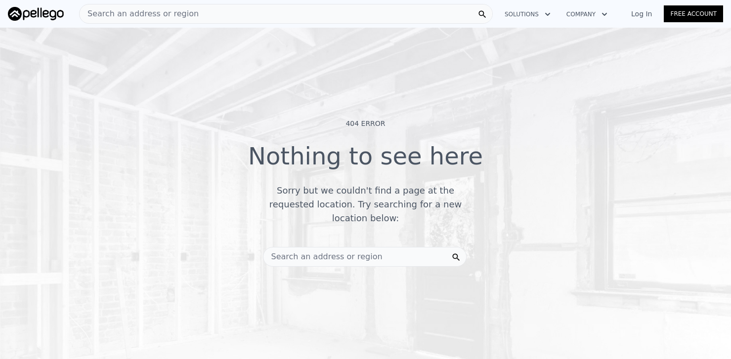 The width and height of the screenshot is (731, 359). I want to click on div: 404 Error, so click(365, 124).